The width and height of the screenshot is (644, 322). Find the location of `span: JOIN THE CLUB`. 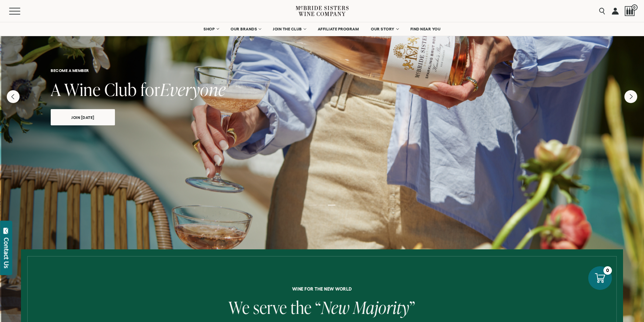

span: JOIN THE CLUB is located at coordinates (288, 29).